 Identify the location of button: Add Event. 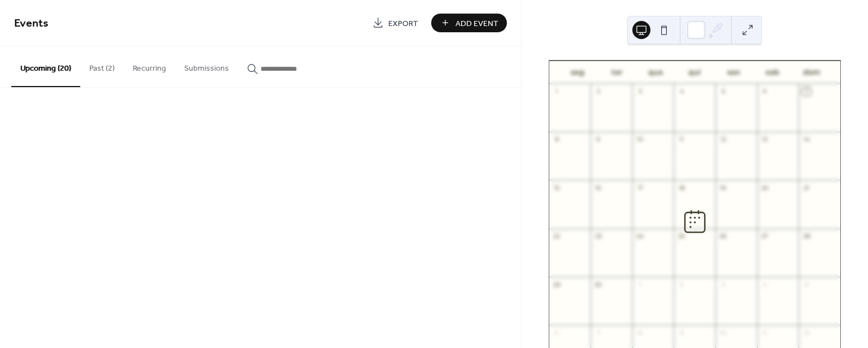
(469, 22).